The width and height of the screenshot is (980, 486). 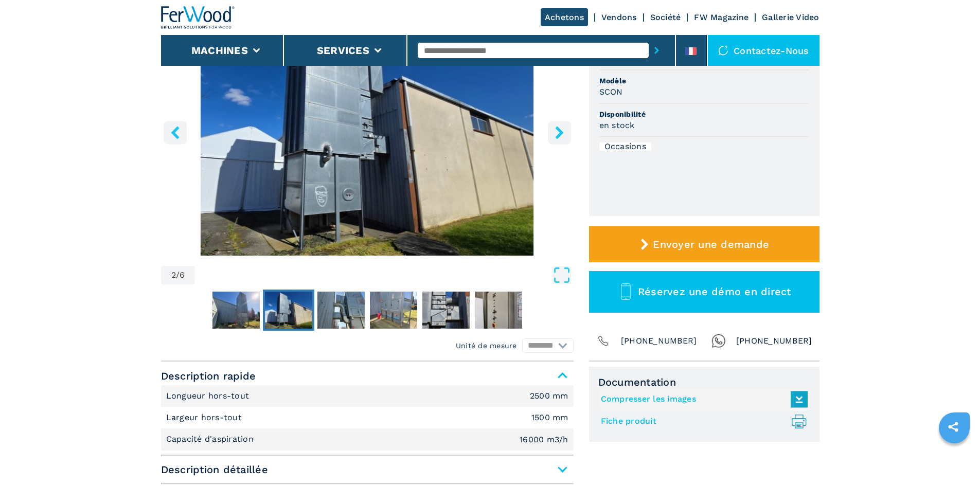 What do you see at coordinates (236, 310) in the screenshot?
I see `button: Go to Slide 1` at bounding box center [236, 310].